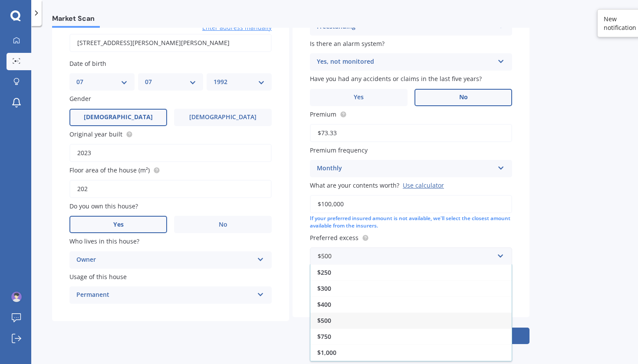  What do you see at coordinates (396, 79) in the screenshot?
I see `span: Have you had any accidents or claims in the last five years?` at bounding box center [396, 79].